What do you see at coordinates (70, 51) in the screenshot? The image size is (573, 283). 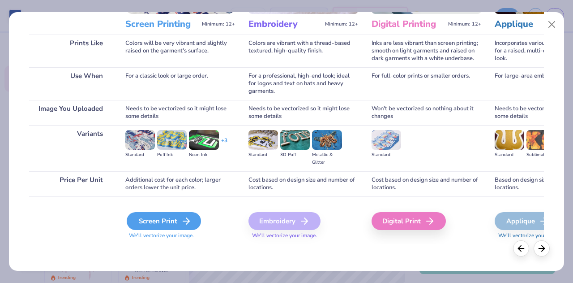 I see `div: Prints Like` at bounding box center [70, 51].